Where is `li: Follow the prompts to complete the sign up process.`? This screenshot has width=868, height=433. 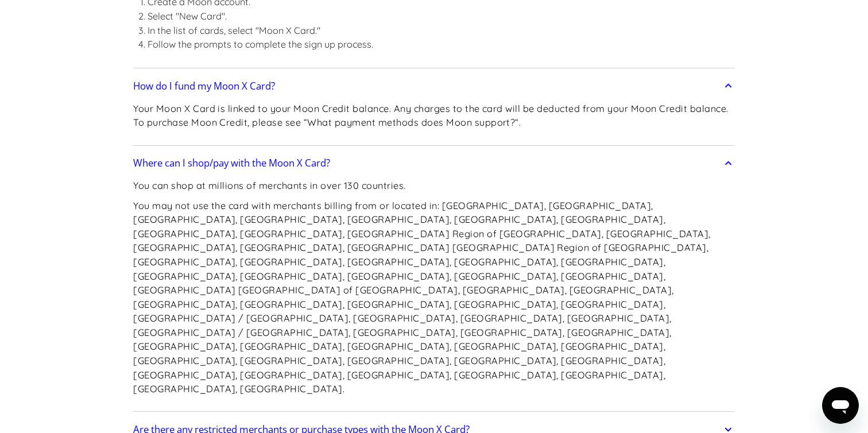 li: Follow the prompts to complete the sign up process. is located at coordinates (260, 44).